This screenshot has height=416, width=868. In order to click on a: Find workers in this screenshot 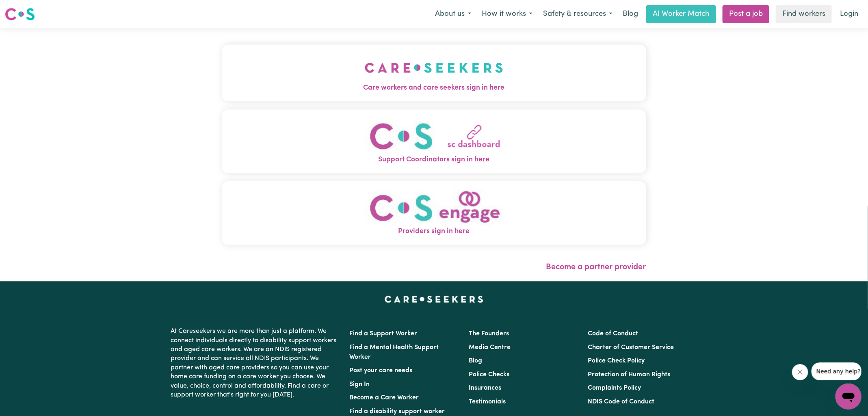, I will do `click(804, 14)`.